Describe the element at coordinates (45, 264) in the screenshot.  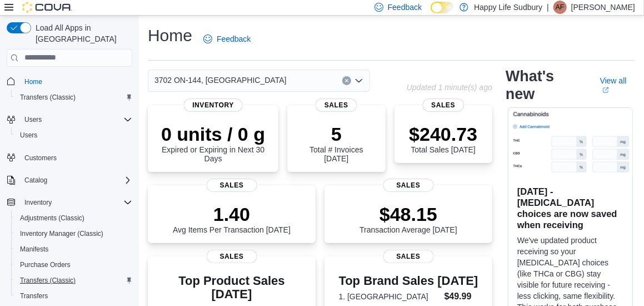
I see `a: Purchase Orders` at that location.